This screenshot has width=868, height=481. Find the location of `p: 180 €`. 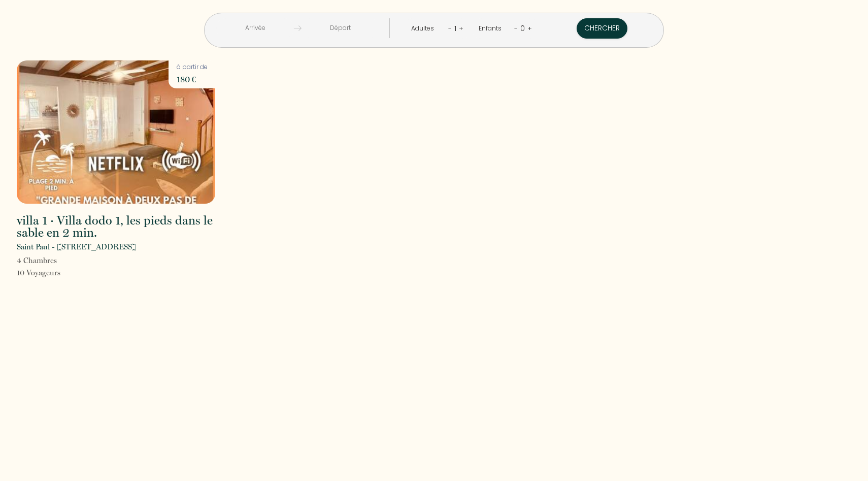

p: 180 € is located at coordinates (192, 79).